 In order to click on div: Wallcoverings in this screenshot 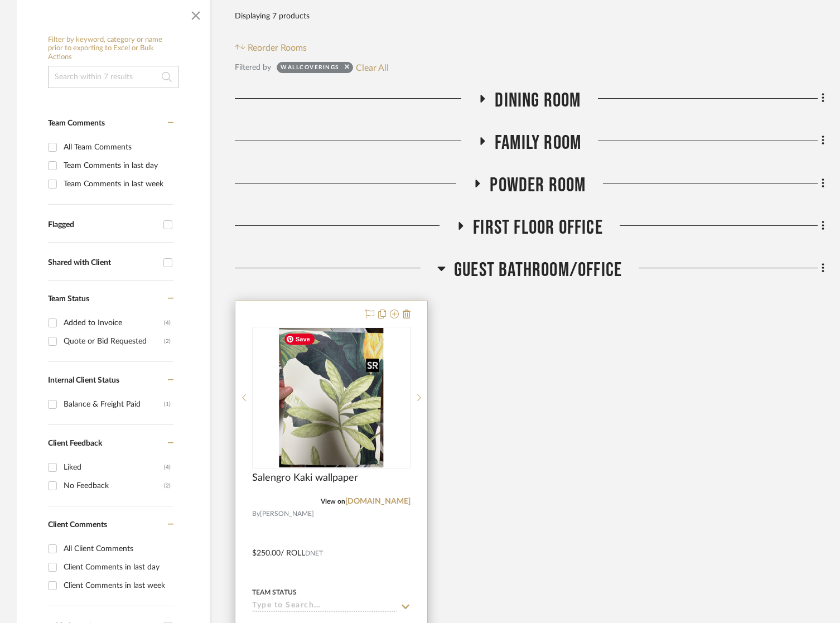, I will do `click(310, 69)`.